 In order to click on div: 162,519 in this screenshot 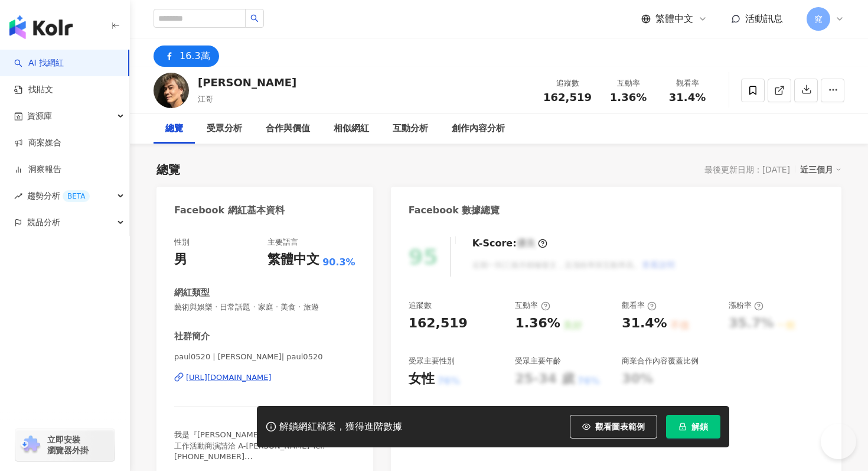, I will do `click(438, 323)`.